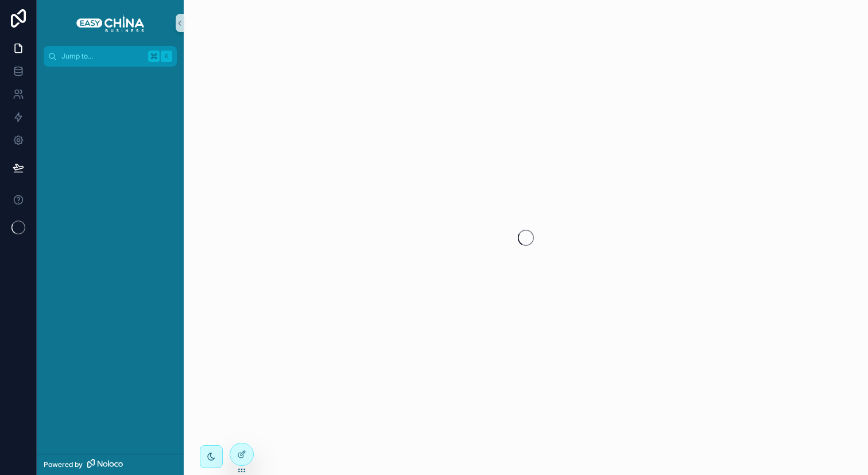 This screenshot has height=475, width=868. I want to click on span: K, so click(166, 56).